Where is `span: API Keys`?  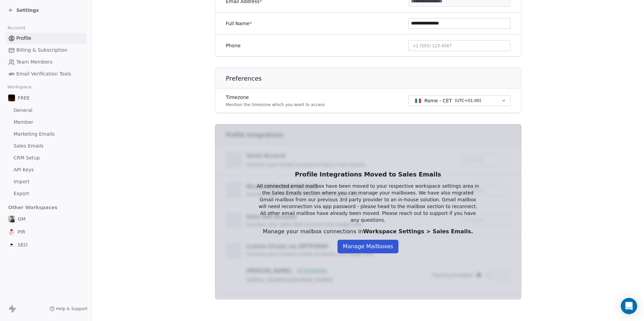
span: API Keys is located at coordinates (23, 170).